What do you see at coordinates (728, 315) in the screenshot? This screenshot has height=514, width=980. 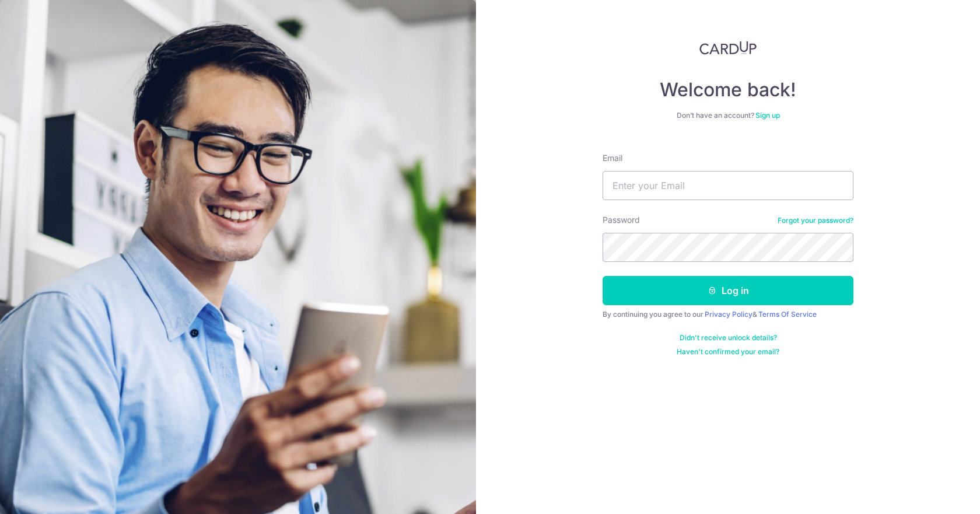 I see `div: By continuing you agree to our &` at bounding box center [728, 315].